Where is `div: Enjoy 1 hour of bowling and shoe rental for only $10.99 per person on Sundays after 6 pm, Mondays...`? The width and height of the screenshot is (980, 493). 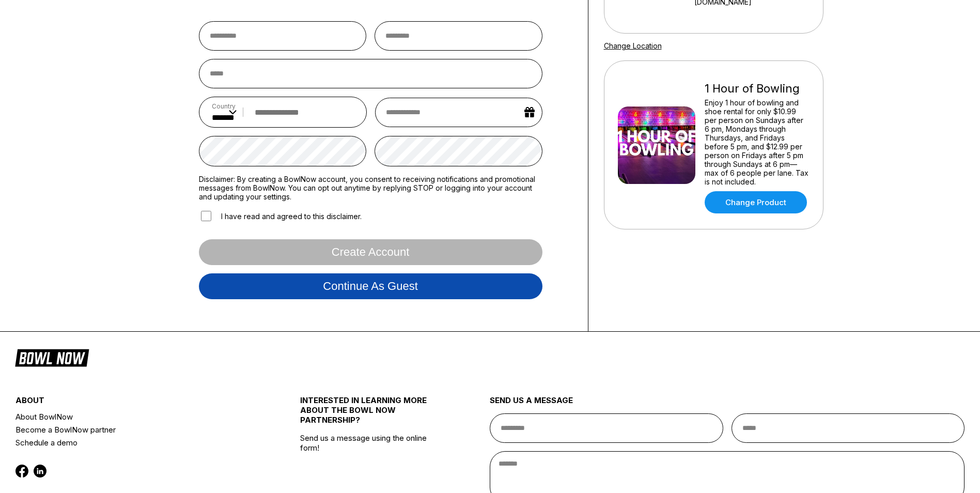 div: Enjoy 1 hour of bowling and shoe rental for only $10.99 per person on Sundays after 6 pm, Mondays... is located at coordinates (757, 142).